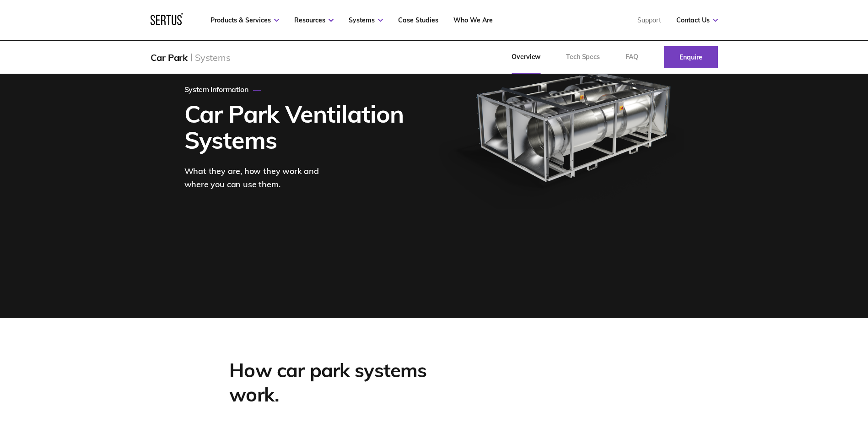  Describe the element at coordinates (314, 20) in the screenshot. I see `a: Resources` at that location.